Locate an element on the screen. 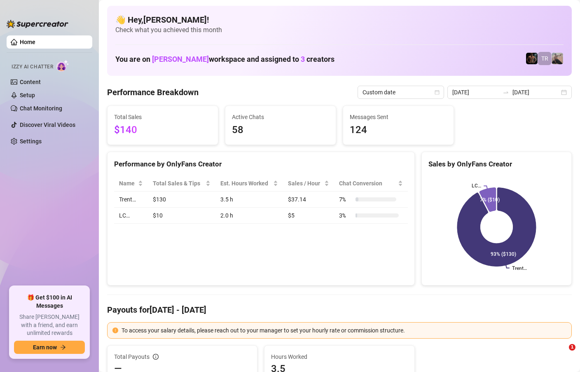 This screenshot has height=372, width=580. input: Start date is located at coordinates (476, 92).